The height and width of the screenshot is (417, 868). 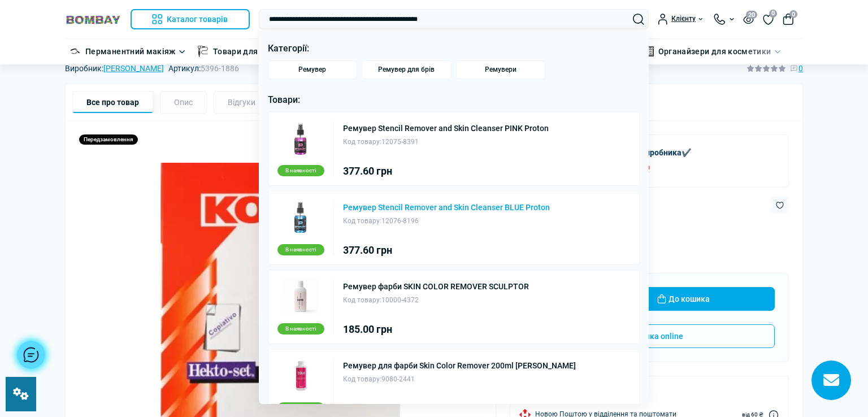 I want to click on div: 9080-2441, so click(x=459, y=379).